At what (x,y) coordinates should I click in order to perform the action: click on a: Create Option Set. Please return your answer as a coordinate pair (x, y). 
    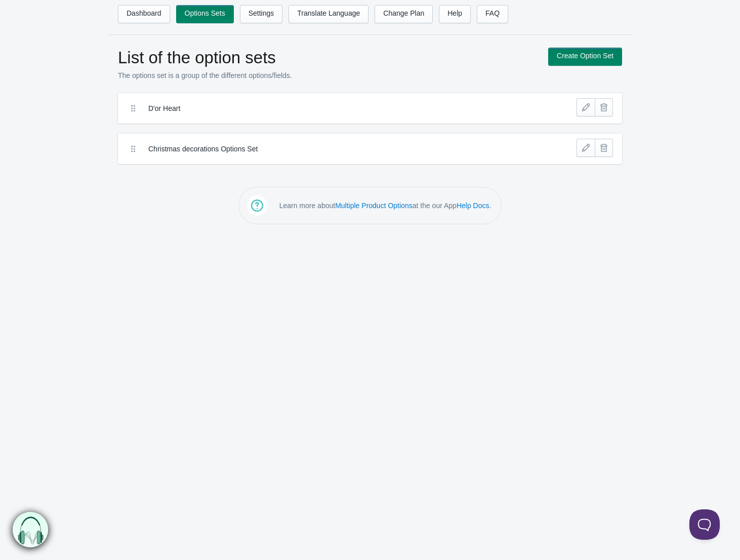
    Looking at the image, I should click on (585, 57).